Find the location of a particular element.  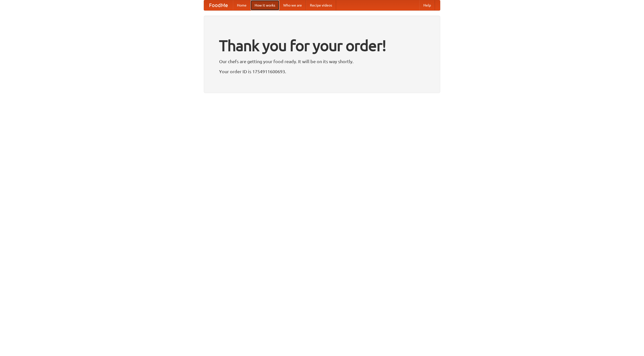

a: Home is located at coordinates (242, 5).